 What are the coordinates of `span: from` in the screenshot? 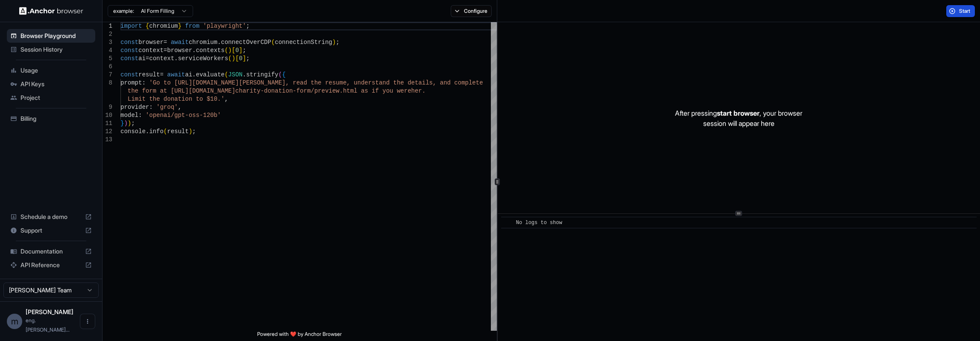 It's located at (192, 26).